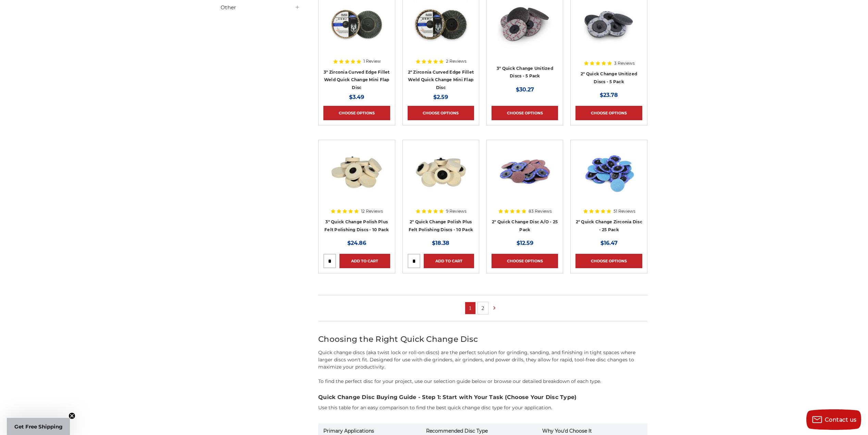  What do you see at coordinates (440, 242) in the screenshot?
I see `span: $18.38` at bounding box center [440, 242].